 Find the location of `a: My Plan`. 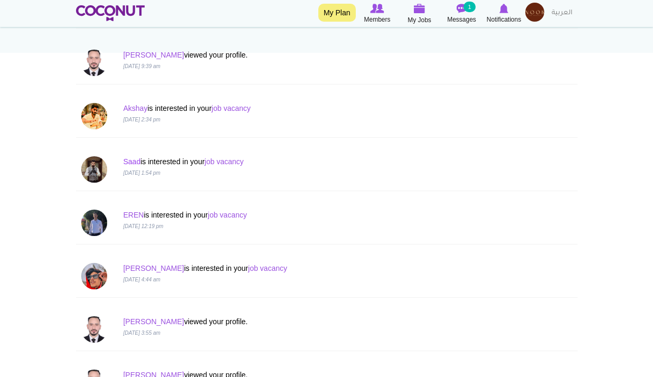

a: My Plan is located at coordinates (337, 13).